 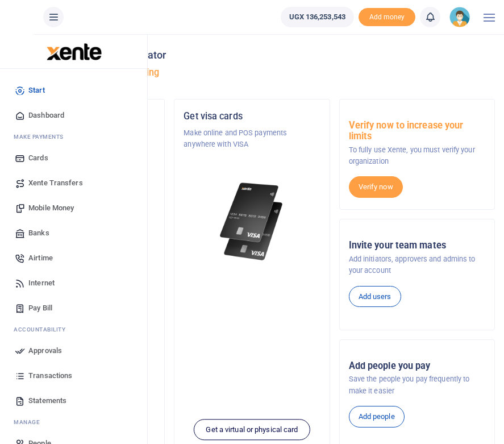 What do you see at coordinates (73, 158) in the screenshot?
I see `a: Cards` at bounding box center [73, 158].